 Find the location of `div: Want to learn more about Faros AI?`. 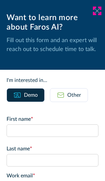

div: Want to learn more about Faros AI? is located at coordinates (53, 23).